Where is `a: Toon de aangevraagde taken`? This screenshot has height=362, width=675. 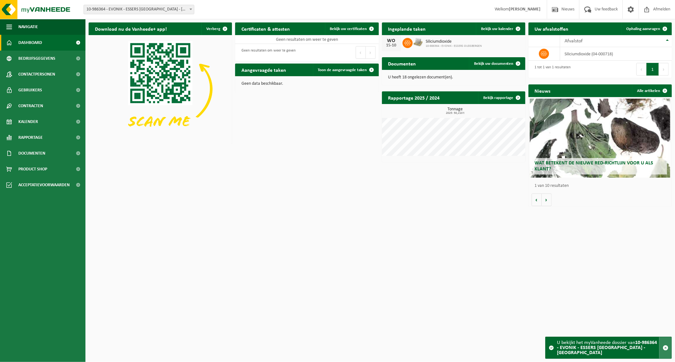
a: Toon de aangevraagde taken is located at coordinates (345, 70).